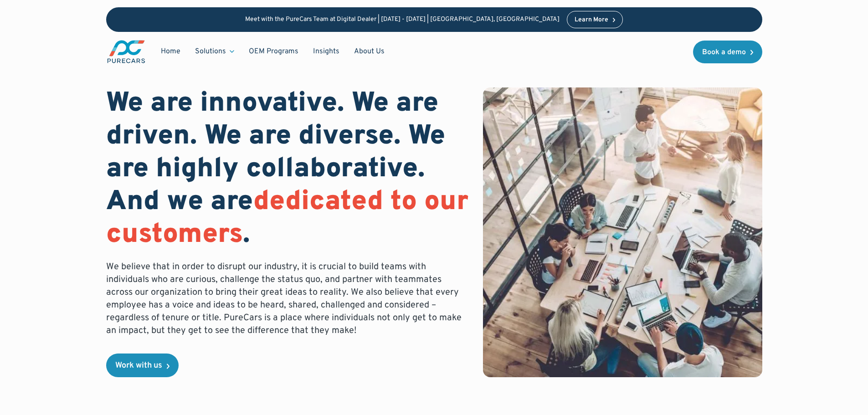 Image resolution: width=868 pixels, height=415 pixels. I want to click on img: purecars logo, so click(126, 52).